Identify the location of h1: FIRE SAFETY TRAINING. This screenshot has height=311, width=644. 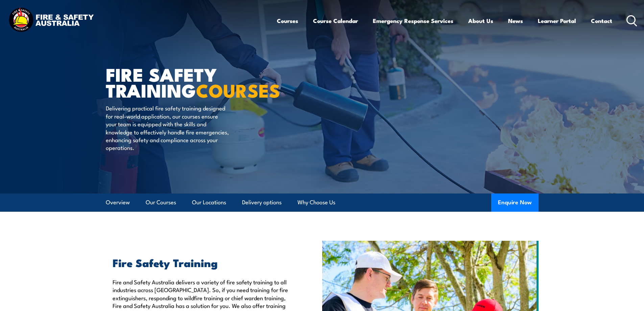
(189, 82).